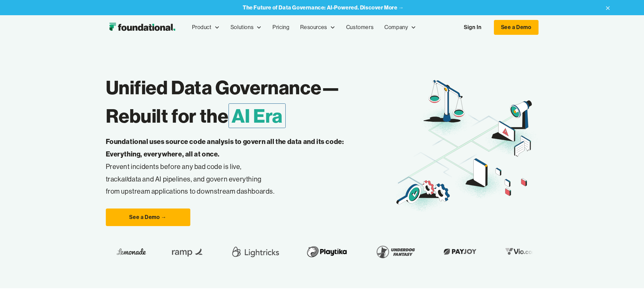 This screenshot has width=644, height=294. Describe the element at coordinates (130, 251) in the screenshot. I see `img: Lemonade` at that location.